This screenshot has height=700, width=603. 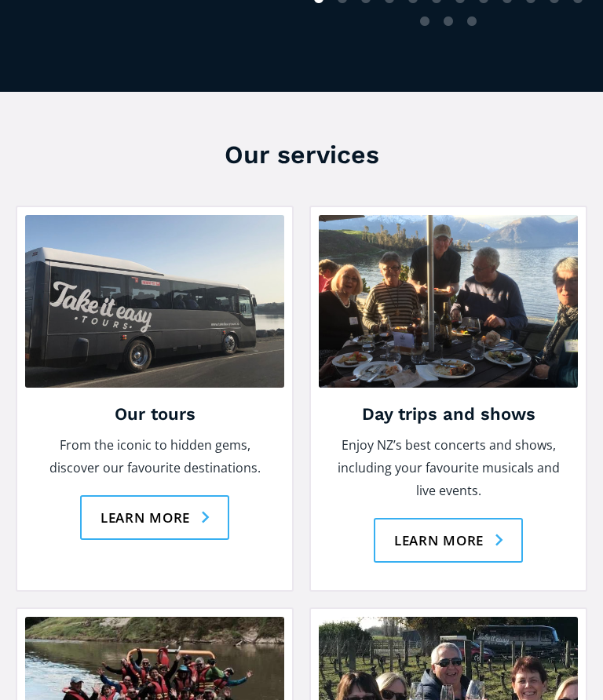 I want to click on img: Take it Easy Tours coach on the road, so click(x=154, y=302).